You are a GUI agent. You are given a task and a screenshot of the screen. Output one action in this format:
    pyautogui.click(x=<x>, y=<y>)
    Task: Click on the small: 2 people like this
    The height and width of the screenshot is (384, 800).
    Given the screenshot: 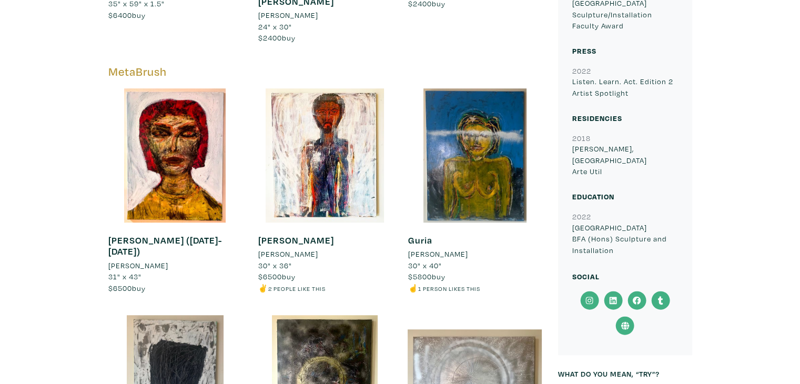 What is the action you would take?
    pyautogui.click(x=296, y=288)
    